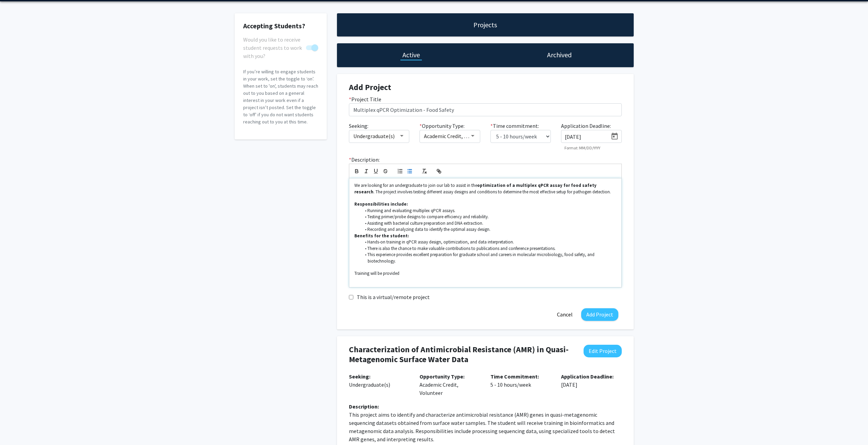 This screenshot has width=868, height=445. What do you see at coordinates (515, 376) in the screenshot?
I see `b: Time Commitment:` at bounding box center [515, 376].